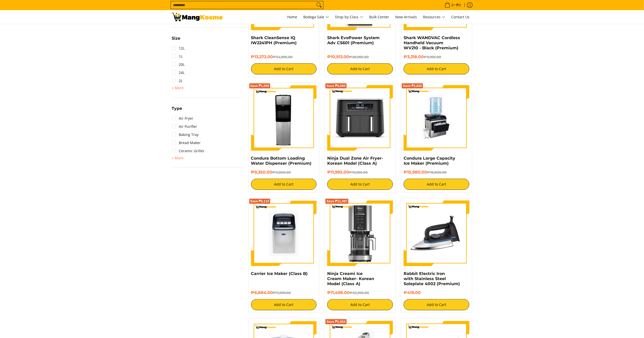 Image resolution: width=644 pixels, height=338 pixels. What do you see at coordinates (336, 86) in the screenshot?
I see `span: Save ₱8,000` at bounding box center [336, 86].